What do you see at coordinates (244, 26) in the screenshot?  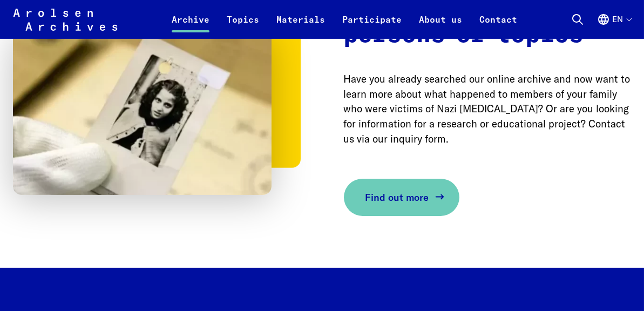 I see `a: Topics` at bounding box center [244, 26].